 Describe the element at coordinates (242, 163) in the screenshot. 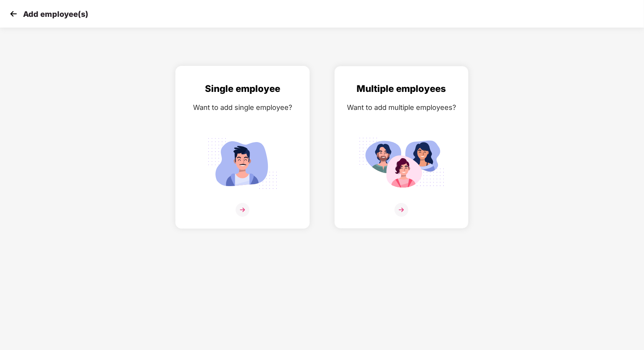

I see `img: svg+xml;base64,PHN2ZyB4bWxucz0iaHR0cDovL3d3dy53My5vcmcvMjAwMC9zdmciIGlkPSJTaW5nbGVfZW1wbG95ZWUiIH...` at that location.